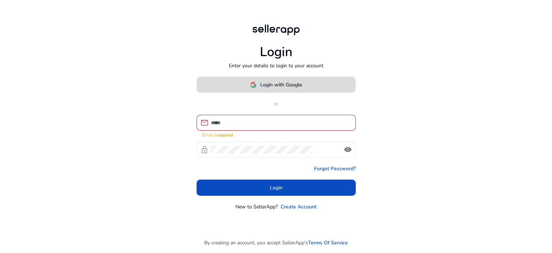 This screenshot has height=253, width=552. What do you see at coordinates (299, 206) in the screenshot?
I see `a: Create Account` at bounding box center [299, 206].